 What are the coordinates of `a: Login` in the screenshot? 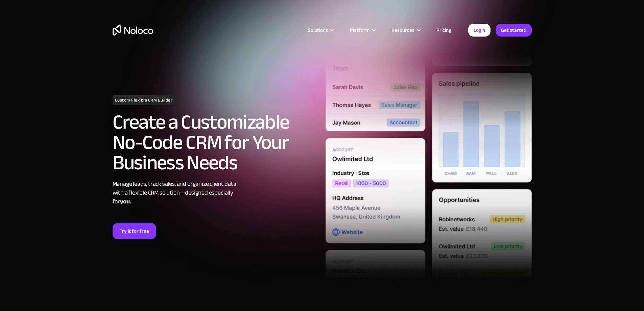 It's located at (479, 30).